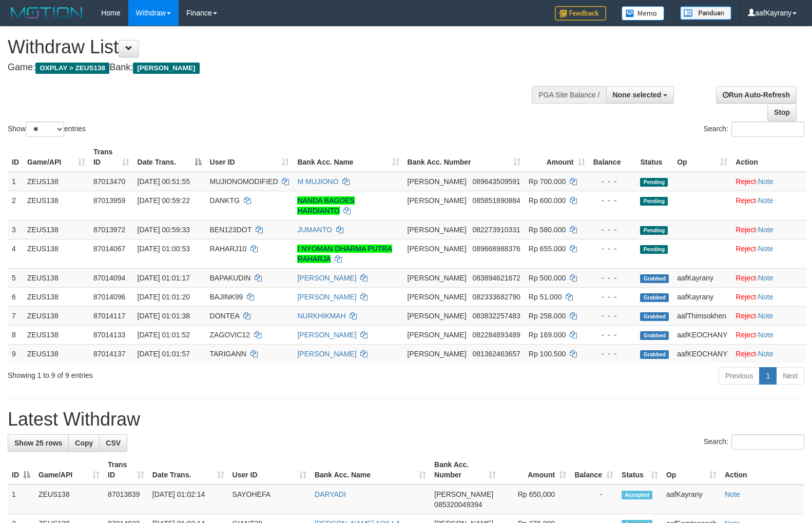  What do you see at coordinates (188, 470) in the screenshot?
I see `th: Date Trans.: activate to sort column ascending` at bounding box center [188, 470].